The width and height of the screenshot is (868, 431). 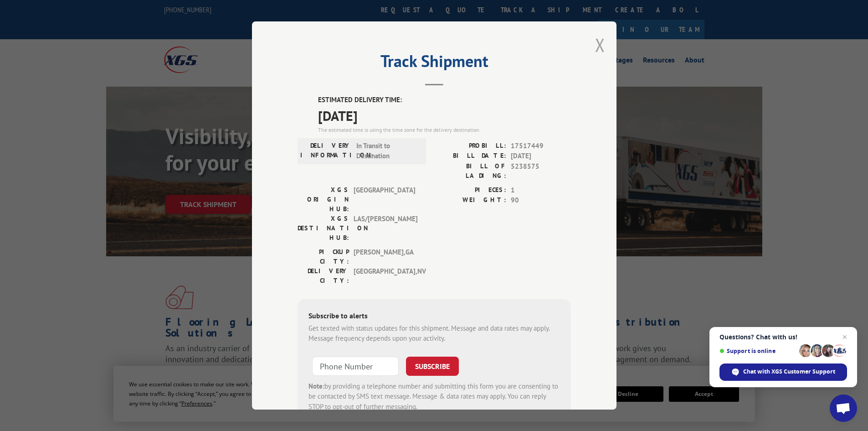 I want to click on span: 1, so click(x=541, y=190).